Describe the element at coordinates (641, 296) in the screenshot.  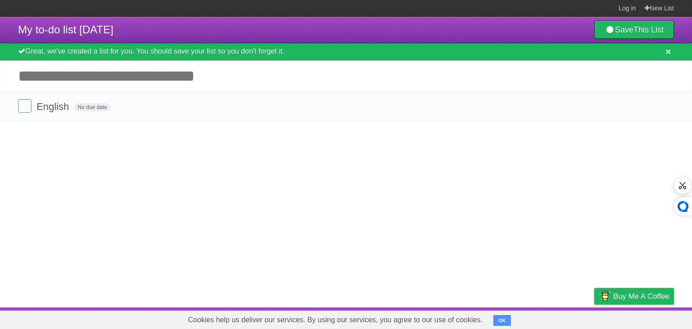
I see `span: Buy me a coffee` at that location.